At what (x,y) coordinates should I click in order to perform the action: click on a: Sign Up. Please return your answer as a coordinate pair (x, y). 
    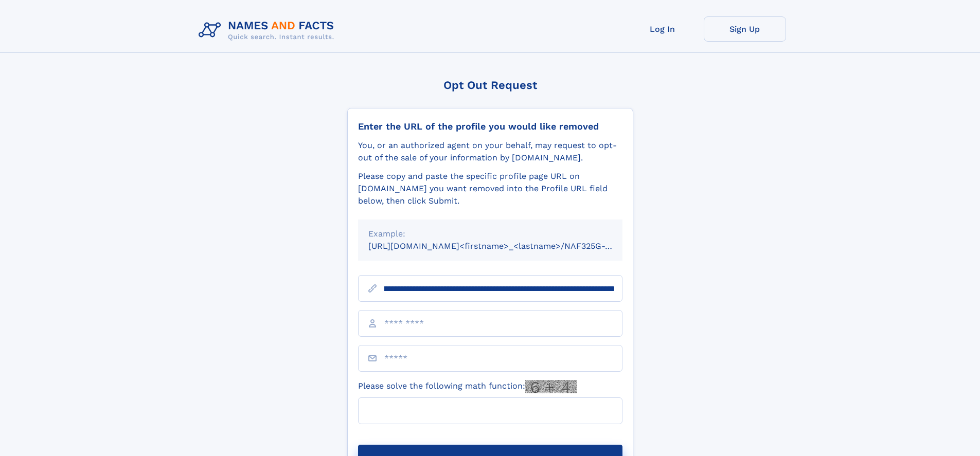
    Looking at the image, I should click on (745, 29).